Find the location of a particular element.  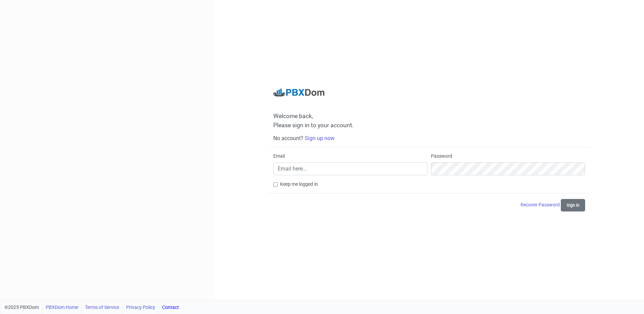

label: Keep me logged in is located at coordinates (299, 184).